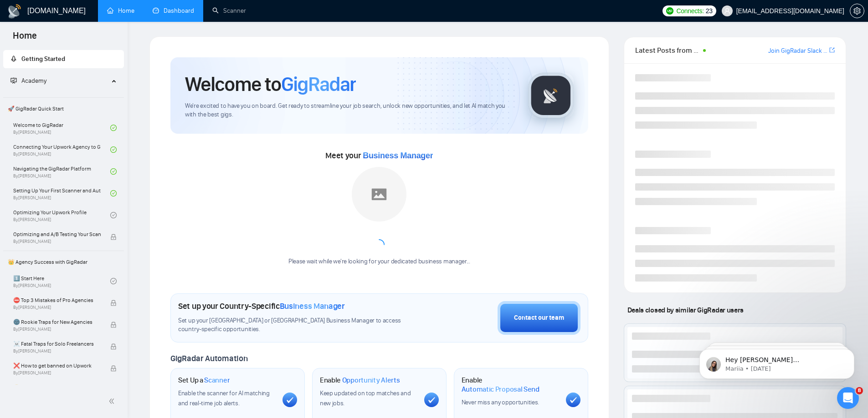 The image size is (868, 418). Describe the element at coordinates (727, 11) in the screenshot. I see `span: user` at that location.